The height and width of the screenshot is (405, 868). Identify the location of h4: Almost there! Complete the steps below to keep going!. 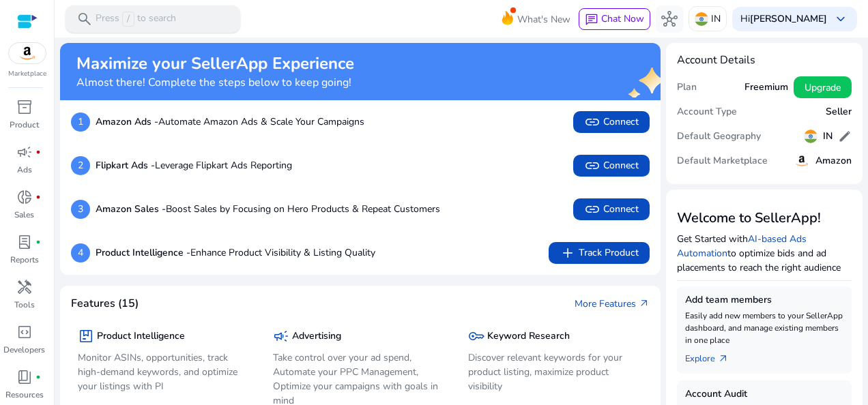
(215, 82).